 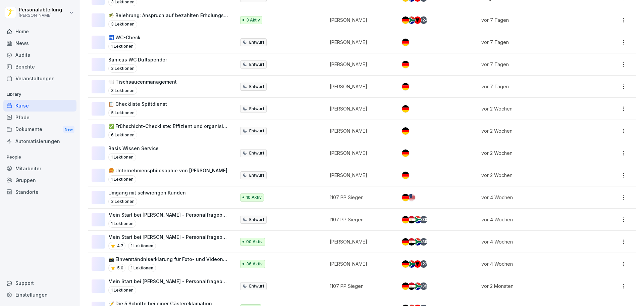 What do you see at coordinates (254, 264) in the screenshot?
I see `p: 36 Aktiv` at bounding box center [254, 264].